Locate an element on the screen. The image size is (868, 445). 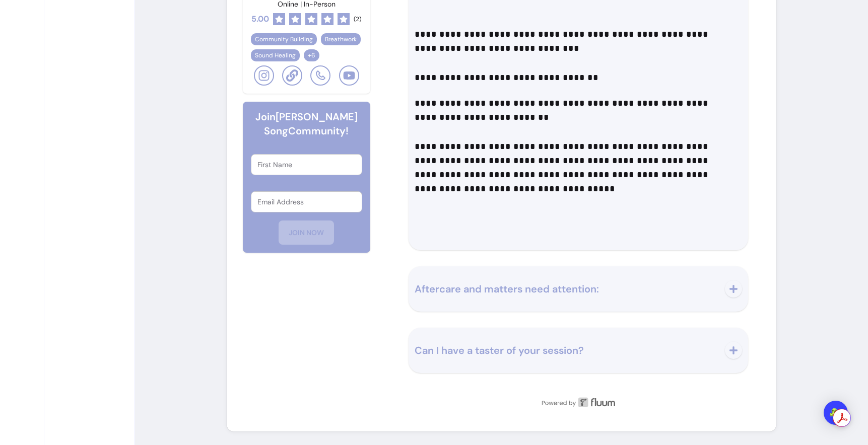
button: Can I have a taster of your session? is located at coordinates (578, 350).